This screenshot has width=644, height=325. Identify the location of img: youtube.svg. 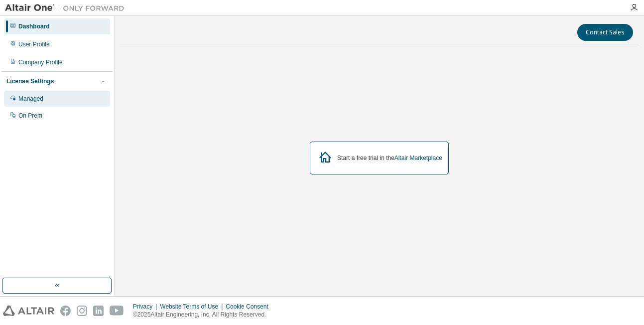
(117, 311).